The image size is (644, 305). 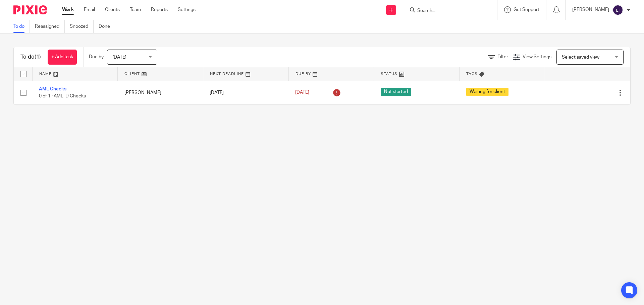 What do you see at coordinates (159, 10) in the screenshot?
I see `a: Reports` at bounding box center [159, 10].